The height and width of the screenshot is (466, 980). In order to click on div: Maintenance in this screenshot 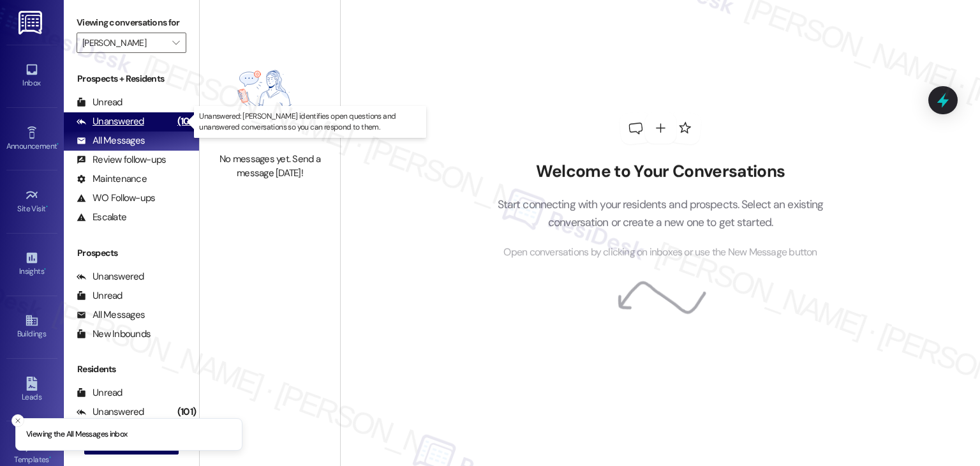, I will do `click(111, 179)`.